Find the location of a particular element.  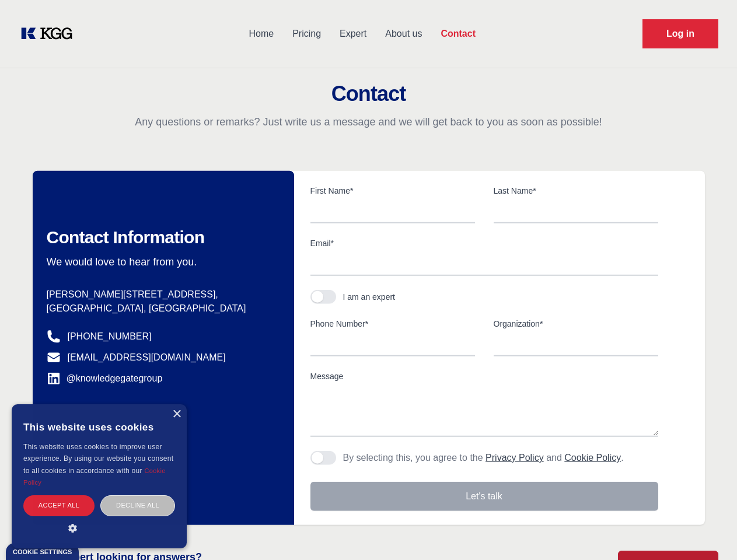

a: @knowledgegategroup is located at coordinates (105, 379).